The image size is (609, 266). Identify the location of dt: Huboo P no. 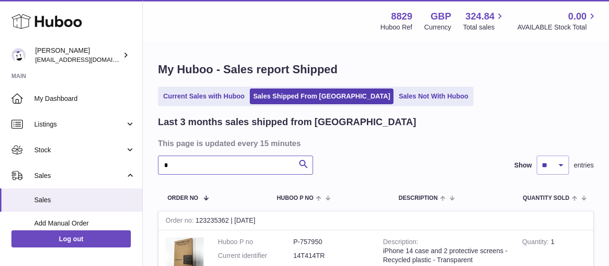
(255, 242).